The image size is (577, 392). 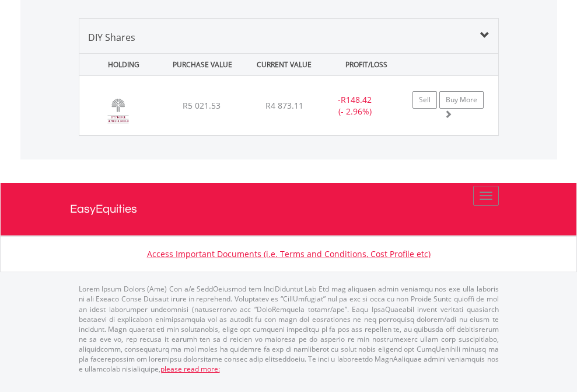 What do you see at coordinates (289, 209) in the screenshot?
I see `div: EasyEquities` at bounding box center [289, 209].